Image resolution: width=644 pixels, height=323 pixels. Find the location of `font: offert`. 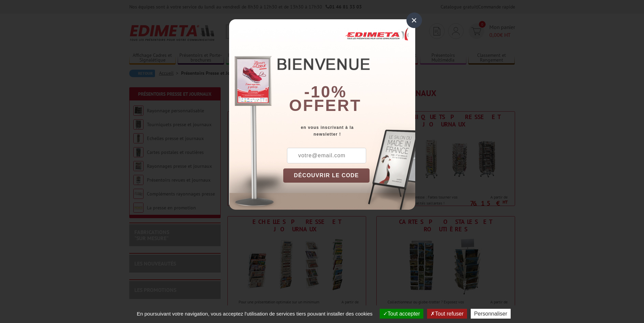

font: offert is located at coordinates (326, 106).